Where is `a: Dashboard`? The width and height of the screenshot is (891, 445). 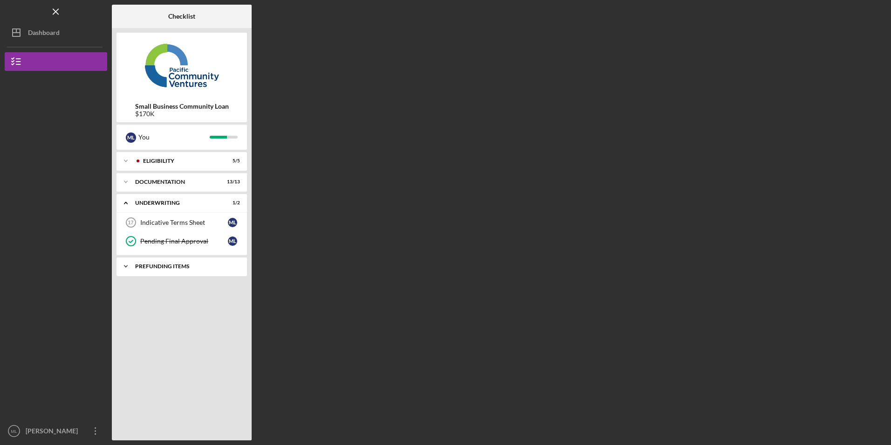 a: Dashboard is located at coordinates (56, 33).